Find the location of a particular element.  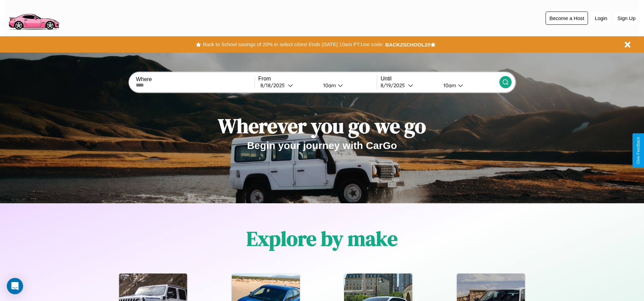

button: Sign Up is located at coordinates (626, 18).